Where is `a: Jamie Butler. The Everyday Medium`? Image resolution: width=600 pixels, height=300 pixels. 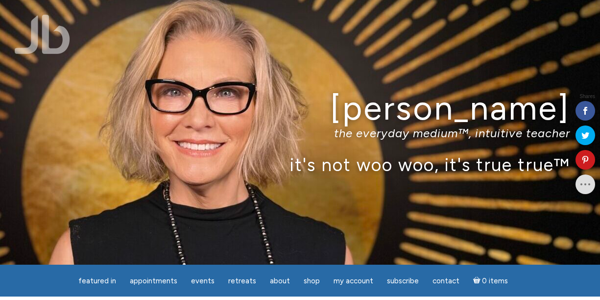 a: Jamie Butler. The Everyday Medium is located at coordinates (42, 34).